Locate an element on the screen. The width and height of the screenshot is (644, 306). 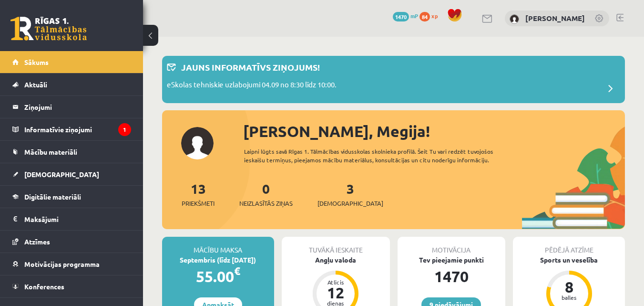
span: Motivācijas programma is located at coordinates (62, 264).